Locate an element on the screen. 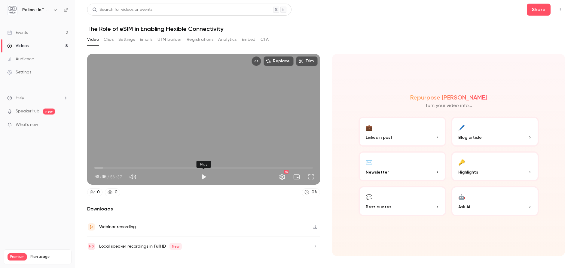 Image resolution: width=577 pixels, height=268 pixels. button: Top Bar Actions is located at coordinates (560, 10).